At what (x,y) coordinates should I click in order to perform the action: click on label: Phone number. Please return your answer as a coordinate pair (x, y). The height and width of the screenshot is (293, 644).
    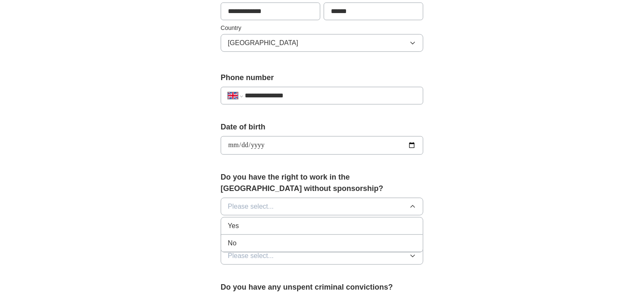
    Looking at the image, I should click on (322, 78).